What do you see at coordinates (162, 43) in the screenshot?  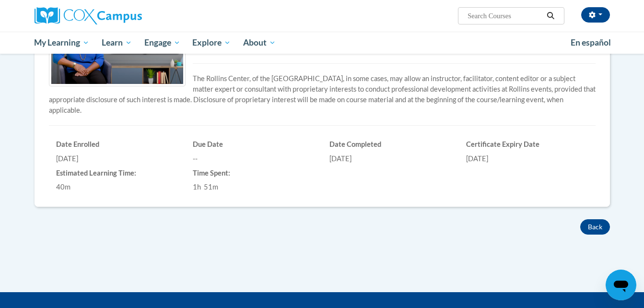 I see `span: Engage` at bounding box center [162, 43].